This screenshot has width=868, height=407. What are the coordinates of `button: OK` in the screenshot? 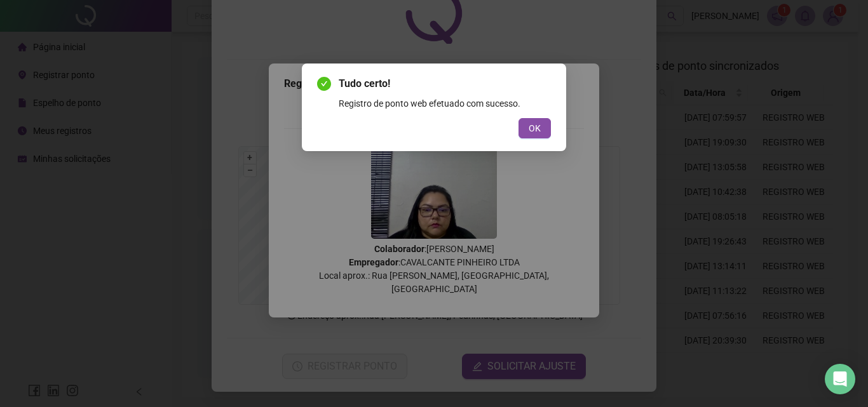 It's located at (534, 128).